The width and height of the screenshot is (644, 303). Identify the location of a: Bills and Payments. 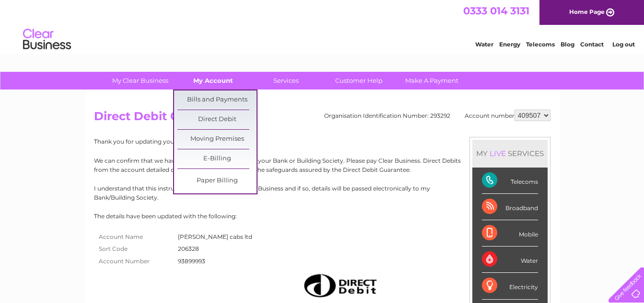
(217, 100).